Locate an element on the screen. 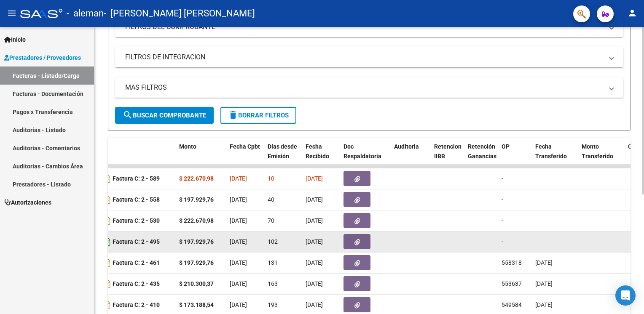  span: Retención Ganancias is located at coordinates (482, 151).